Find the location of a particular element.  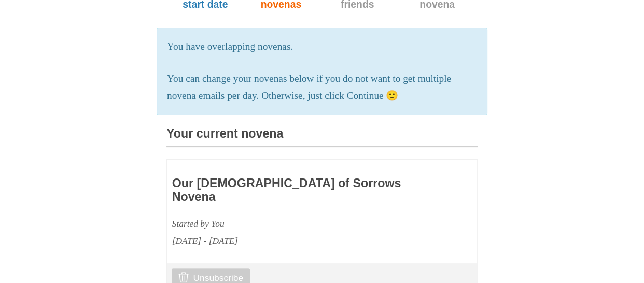

p: You have overlapping novenas. is located at coordinates (322, 47).